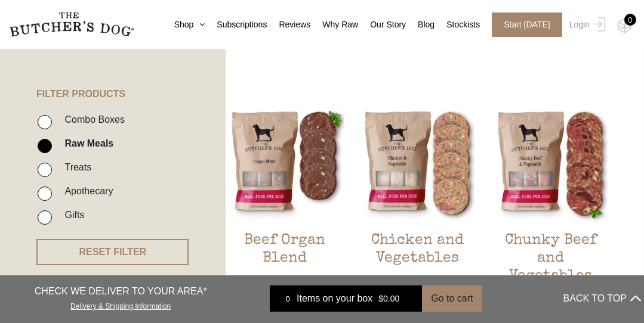 The height and width of the screenshot is (323, 644). What do you see at coordinates (421, 25) in the screenshot?
I see `a: Blog` at bounding box center [421, 25].